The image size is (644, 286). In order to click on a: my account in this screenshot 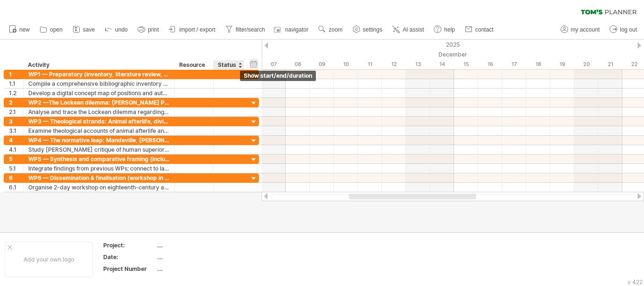, I will do `click(581, 30)`.